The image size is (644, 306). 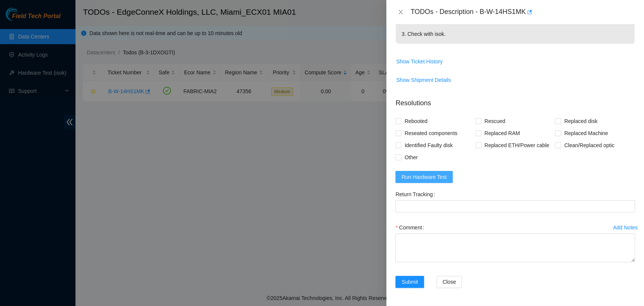 What do you see at coordinates (625, 228) in the screenshot?
I see `button: Add Notes` at bounding box center [625, 228].